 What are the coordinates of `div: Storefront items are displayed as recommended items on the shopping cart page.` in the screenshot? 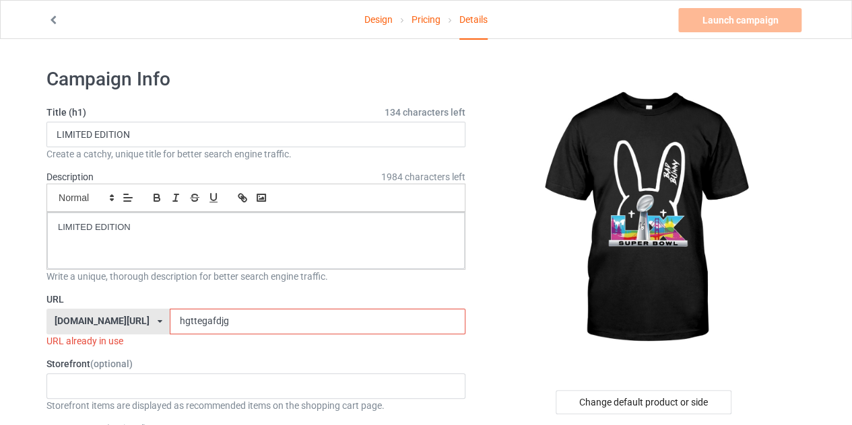 It's located at (256, 406).